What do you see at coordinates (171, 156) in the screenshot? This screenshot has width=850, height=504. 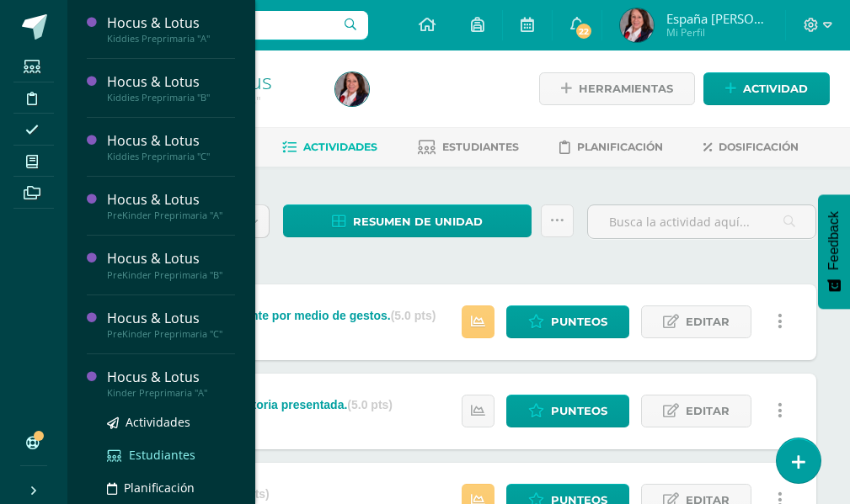 I see `div: Kiddies Preprimaria "C"` at bounding box center [171, 156].